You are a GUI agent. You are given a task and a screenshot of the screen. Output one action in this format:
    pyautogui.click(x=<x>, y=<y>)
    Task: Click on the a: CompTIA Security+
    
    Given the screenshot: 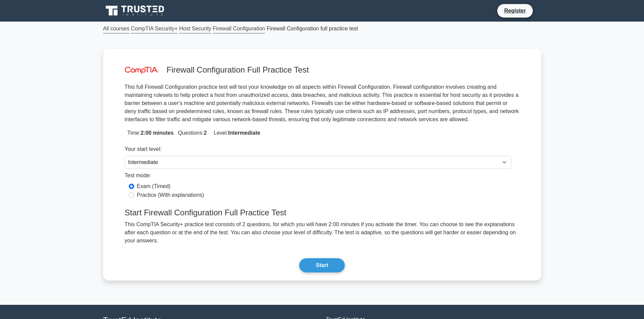 What is the action you would take?
    pyautogui.click(x=154, y=29)
    